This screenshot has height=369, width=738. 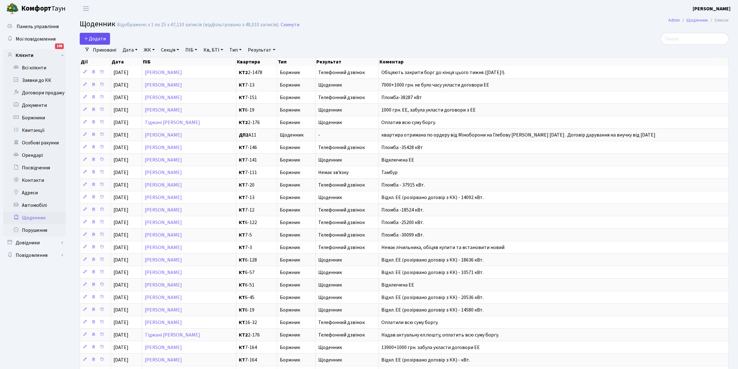 What do you see at coordinates (403, 185) in the screenshot?
I see `span: Пломба - 37915 кВт.` at bounding box center [403, 185].